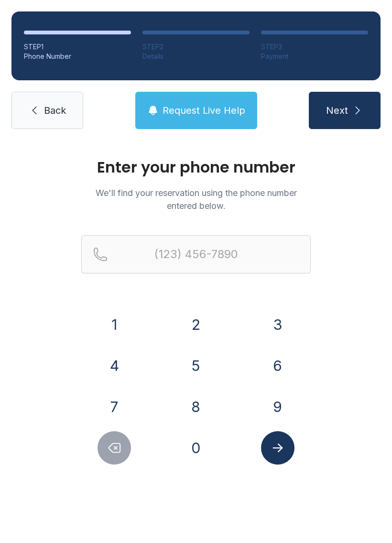 The image size is (392, 543). What do you see at coordinates (114, 448) in the screenshot?
I see `button: Delete number` at bounding box center [114, 448].